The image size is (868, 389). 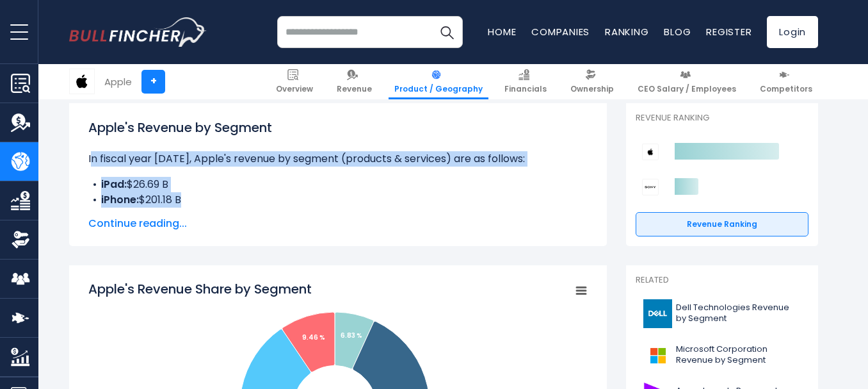 What do you see at coordinates (438, 81) in the screenshot?
I see `a: Product / Geography` at bounding box center [438, 81].